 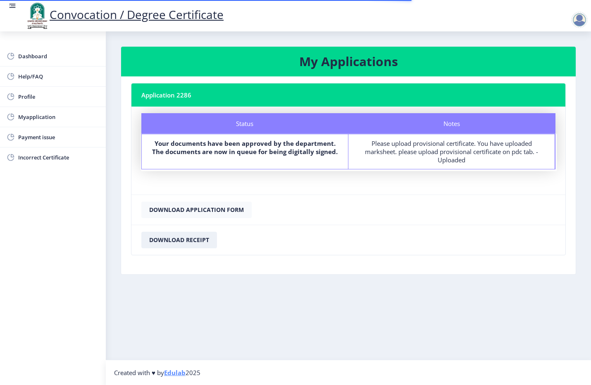 What do you see at coordinates (245, 124) in the screenshot?
I see `div: Status` at bounding box center [245, 124].